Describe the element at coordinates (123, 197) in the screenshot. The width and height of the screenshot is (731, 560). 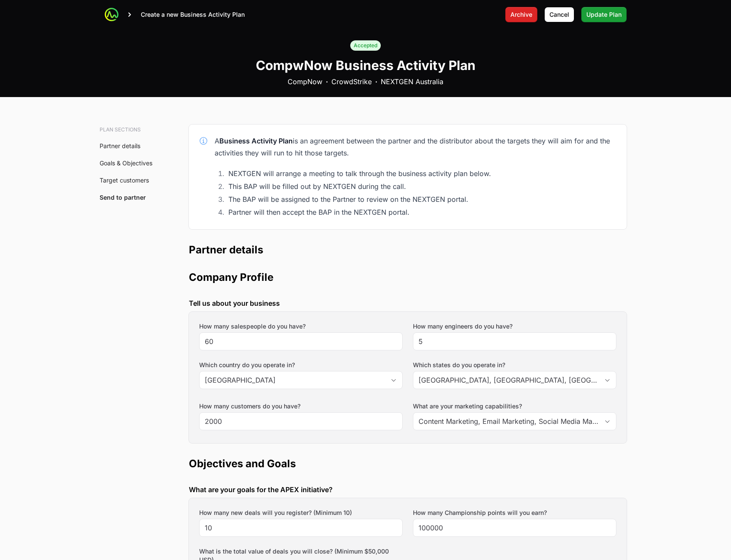
I see `a: Send to partner` at that location.